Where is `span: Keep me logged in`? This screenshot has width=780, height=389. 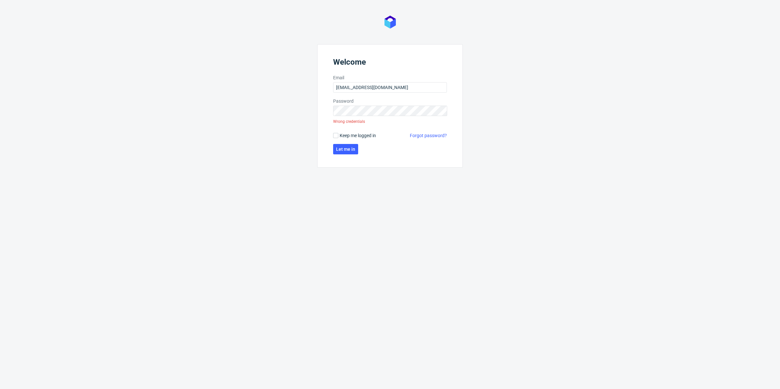
span: Keep me logged in is located at coordinates (358, 135).